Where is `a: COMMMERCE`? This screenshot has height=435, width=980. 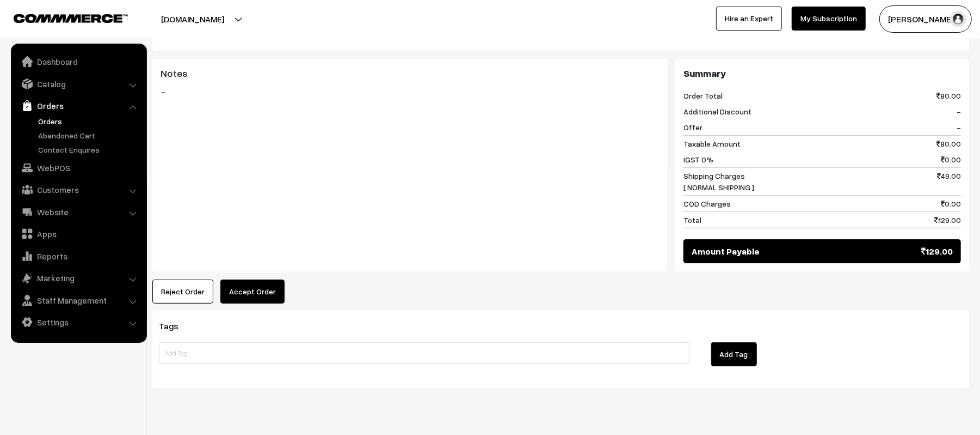
a: COMMMERCE is located at coordinates (61, 17).